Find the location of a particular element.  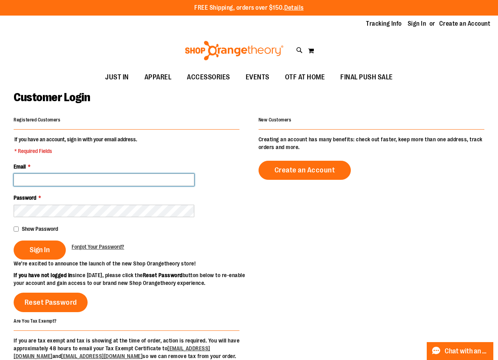

button: Sign In is located at coordinates (40, 250).